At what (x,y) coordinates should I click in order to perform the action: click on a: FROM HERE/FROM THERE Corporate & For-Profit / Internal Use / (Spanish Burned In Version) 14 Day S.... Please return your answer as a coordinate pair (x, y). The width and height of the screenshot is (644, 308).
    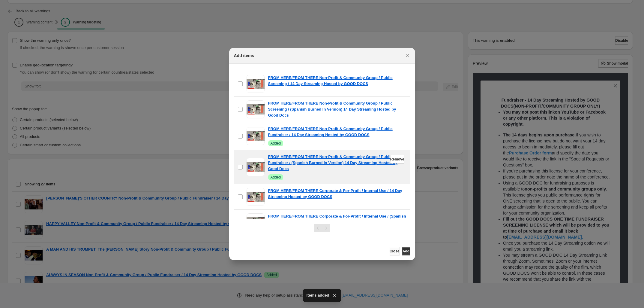
    Looking at the image, I should click on (337, 220).